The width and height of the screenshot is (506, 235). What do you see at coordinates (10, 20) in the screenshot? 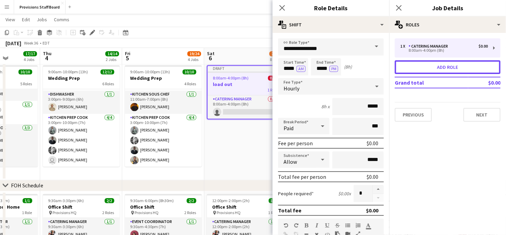
I see `span: View` at bounding box center [10, 20].